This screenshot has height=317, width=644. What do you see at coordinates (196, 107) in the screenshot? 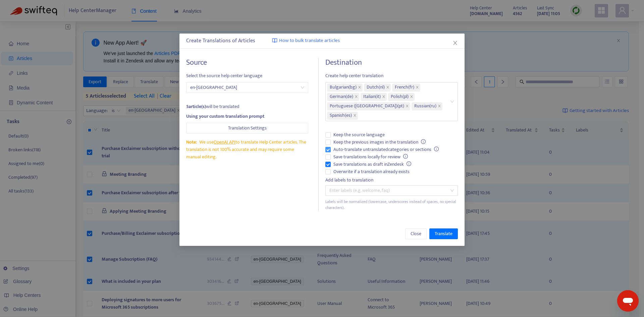
I see `strong: 5 article(s)` at bounding box center [196, 107].